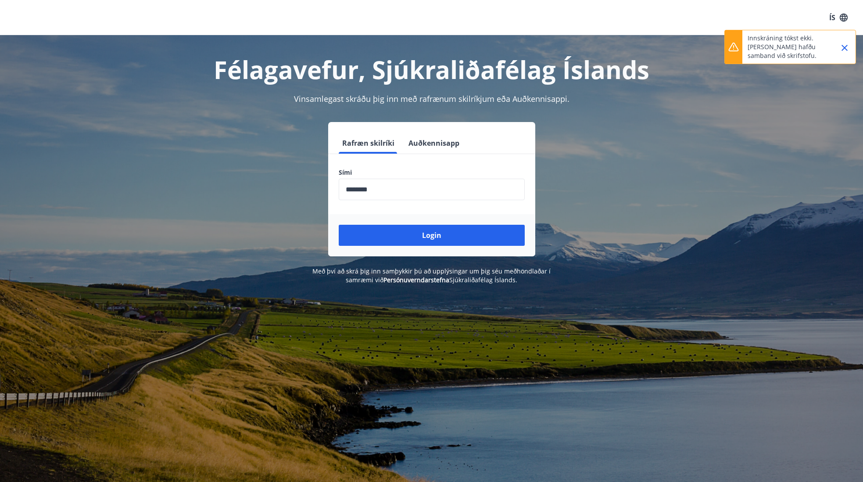 The image size is (863, 482). What do you see at coordinates (434, 143) in the screenshot?
I see `button: Auðkennisapp` at bounding box center [434, 143].